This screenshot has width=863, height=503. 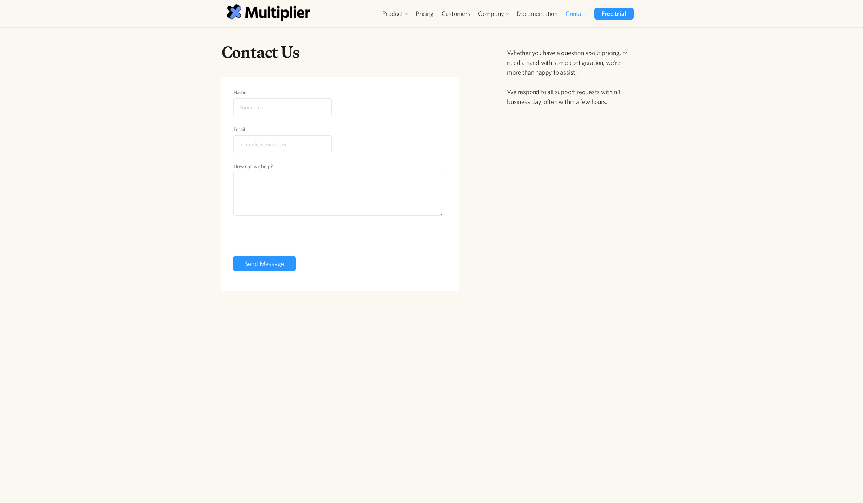 I want to click on a: Free trial, so click(x=614, y=14).